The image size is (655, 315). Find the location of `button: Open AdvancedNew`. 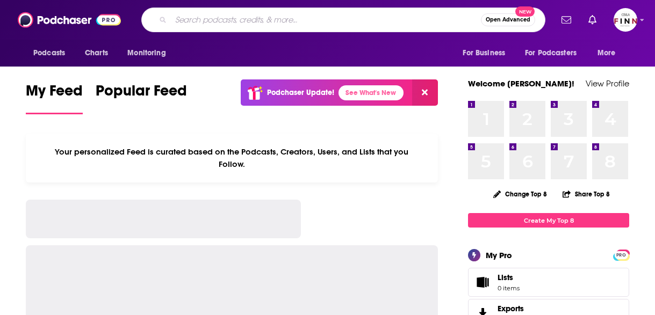

button: Open AdvancedNew is located at coordinates (508, 20).